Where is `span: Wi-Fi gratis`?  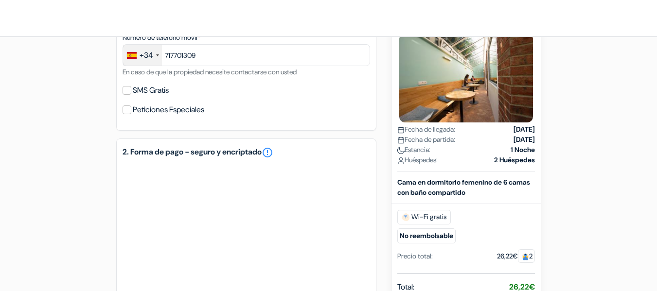
span: Wi-Fi gratis is located at coordinates (424, 217).